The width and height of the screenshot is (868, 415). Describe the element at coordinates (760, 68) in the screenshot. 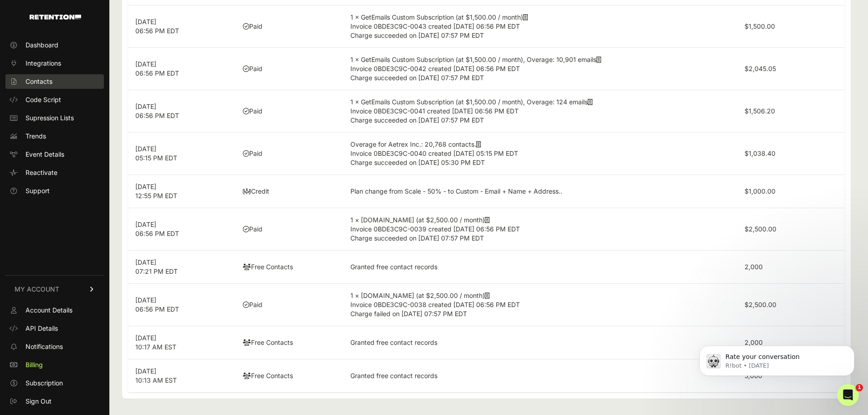

I see `label: $2,045.05` at that location.